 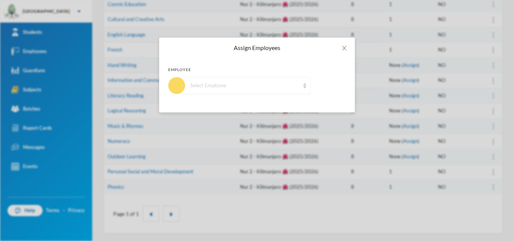 What do you see at coordinates (177, 85) in the screenshot?
I see `img: EMPLOYEE` at bounding box center [177, 85].